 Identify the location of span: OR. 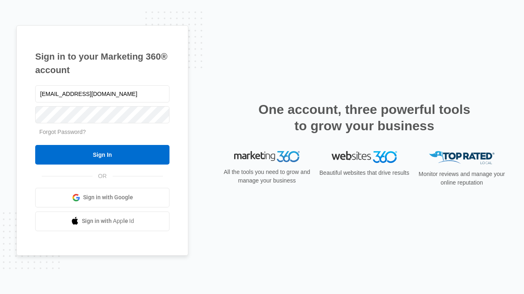
(102, 176).